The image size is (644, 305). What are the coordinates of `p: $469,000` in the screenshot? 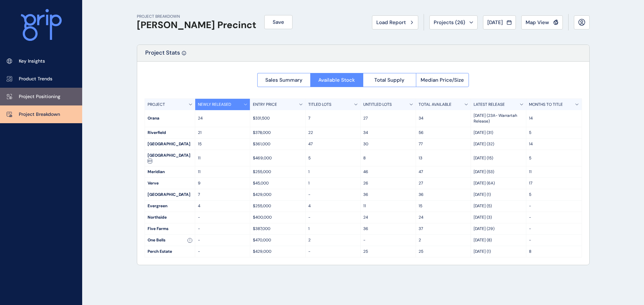 It's located at (278, 158).